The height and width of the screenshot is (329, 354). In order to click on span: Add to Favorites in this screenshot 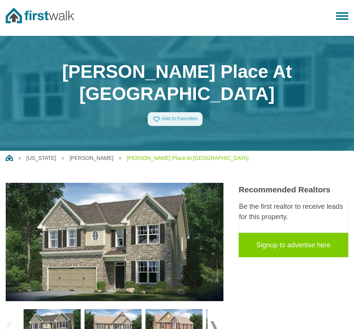, I will do `click(179, 119)`.